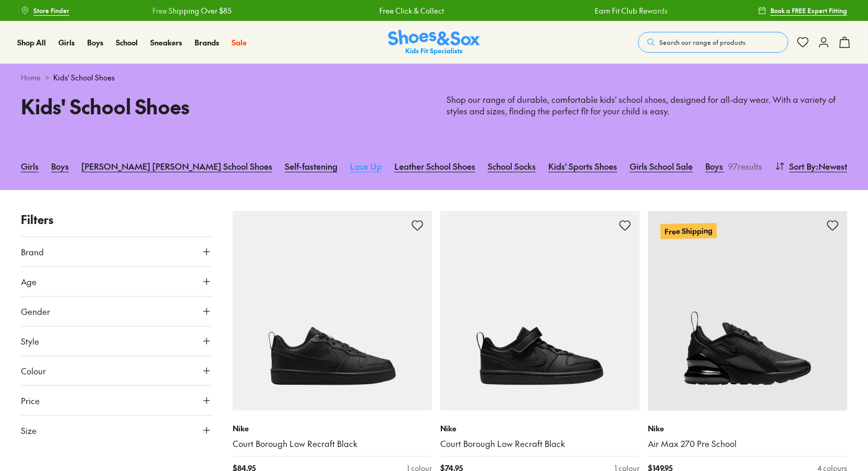 The height and width of the screenshot is (471, 868). I want to click on span: : Newest, so click(831, 166).